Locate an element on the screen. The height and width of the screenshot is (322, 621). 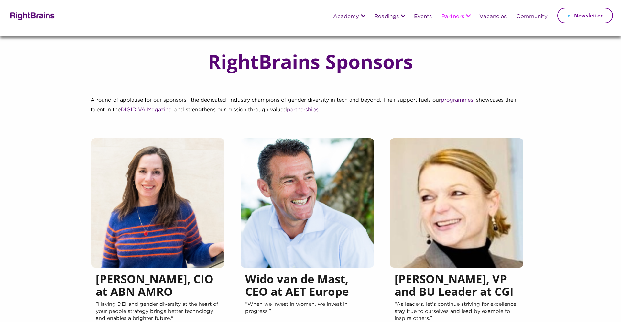
a: Partners is located at coordinates (453, 17).